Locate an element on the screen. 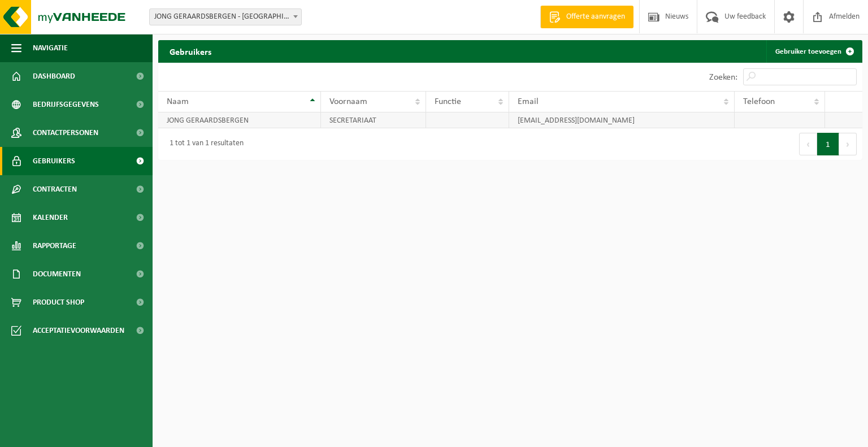 This screenshot has height=447, width=868. a: Offerte aanvragen is located at coordinates (587, 17).